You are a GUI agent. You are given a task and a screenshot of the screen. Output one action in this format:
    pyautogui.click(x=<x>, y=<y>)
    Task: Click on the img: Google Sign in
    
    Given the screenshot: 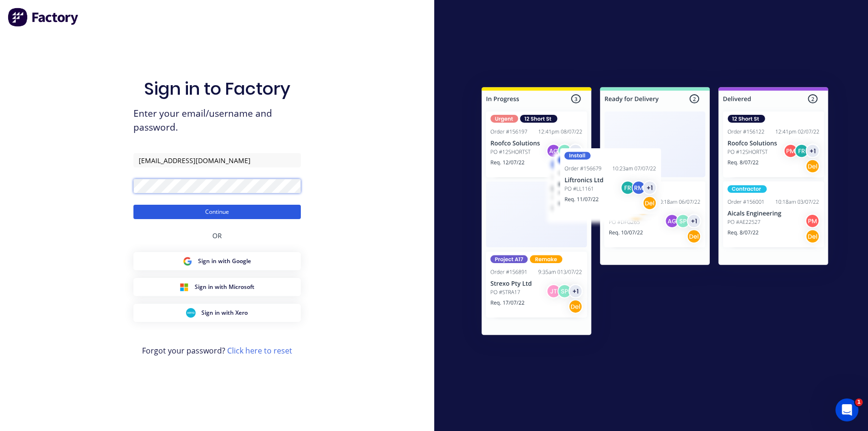 What is the action you would take?
    pyautogui.click(x=188, y=261)
    